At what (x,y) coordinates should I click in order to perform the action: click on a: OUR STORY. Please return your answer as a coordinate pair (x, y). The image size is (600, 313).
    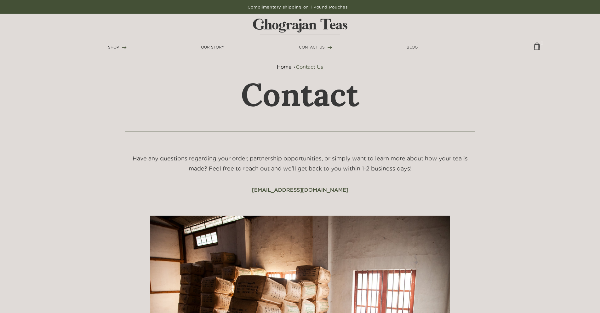
    Looking at the image, I should click on (213, 47).